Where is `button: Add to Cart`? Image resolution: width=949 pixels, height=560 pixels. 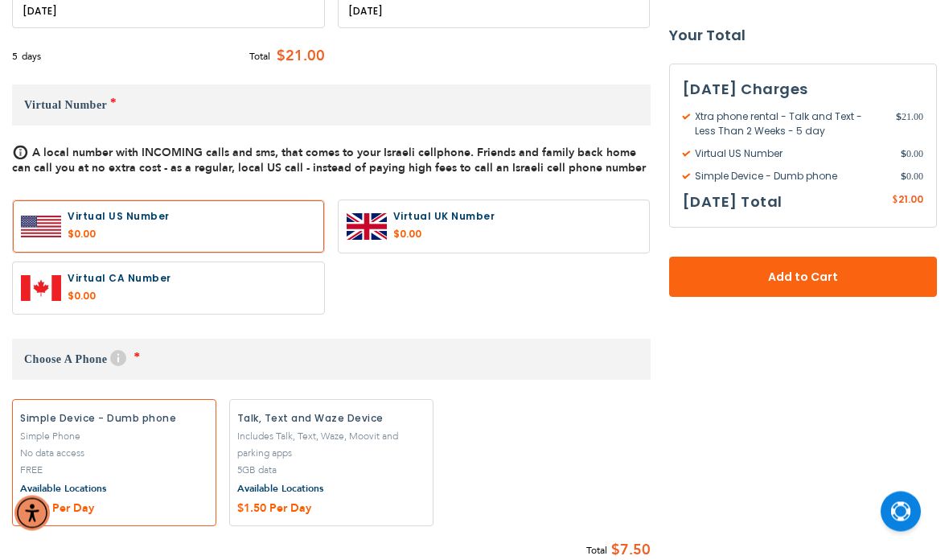 button: Add to Cart is located at coordinates (804, 277).